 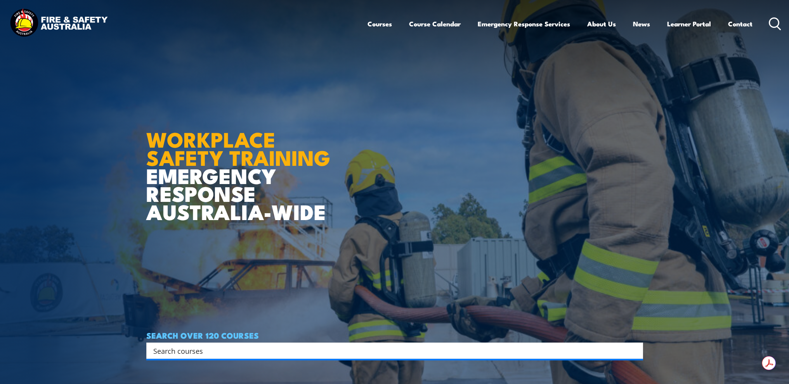 I want to click on a: Learner Portal, so click(x=689, y=24).